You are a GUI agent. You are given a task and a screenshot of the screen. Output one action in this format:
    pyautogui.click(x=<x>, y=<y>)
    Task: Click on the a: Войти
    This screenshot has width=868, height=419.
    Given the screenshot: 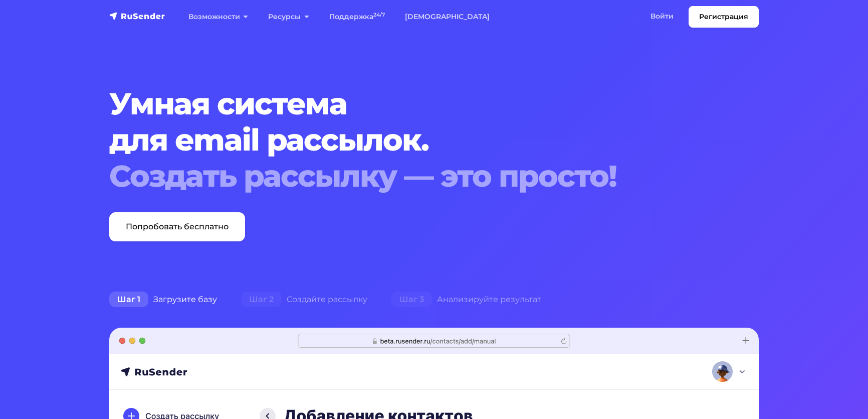 What is the action you would take?
    pyautogui.click(x=662, y=16)
    